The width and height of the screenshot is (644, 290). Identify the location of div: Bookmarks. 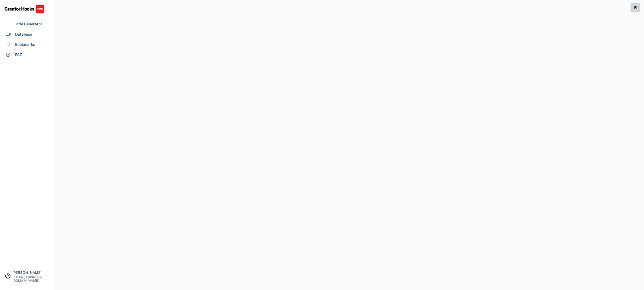
(25, 45).